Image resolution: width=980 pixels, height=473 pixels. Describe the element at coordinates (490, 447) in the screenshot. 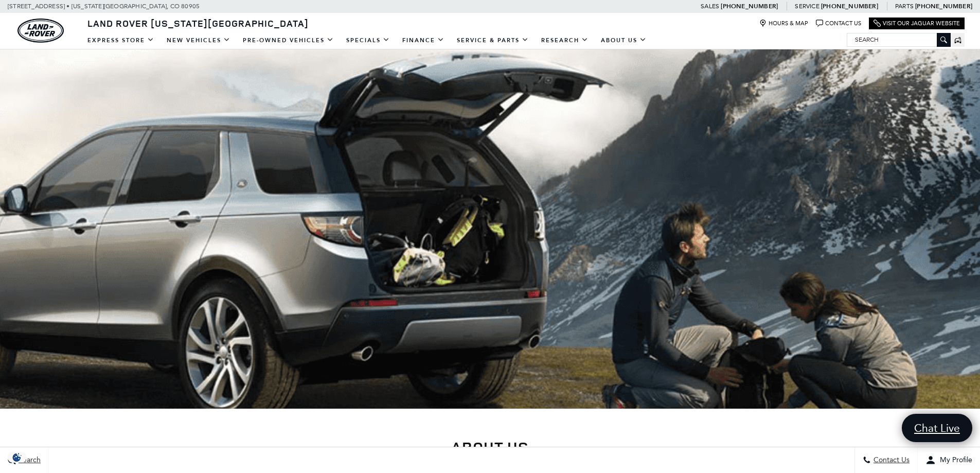

I see `h1: About Us` at that location.